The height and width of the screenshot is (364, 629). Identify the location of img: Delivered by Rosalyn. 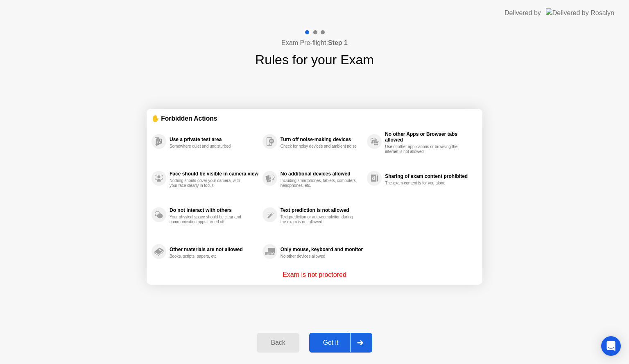
(580, 13).